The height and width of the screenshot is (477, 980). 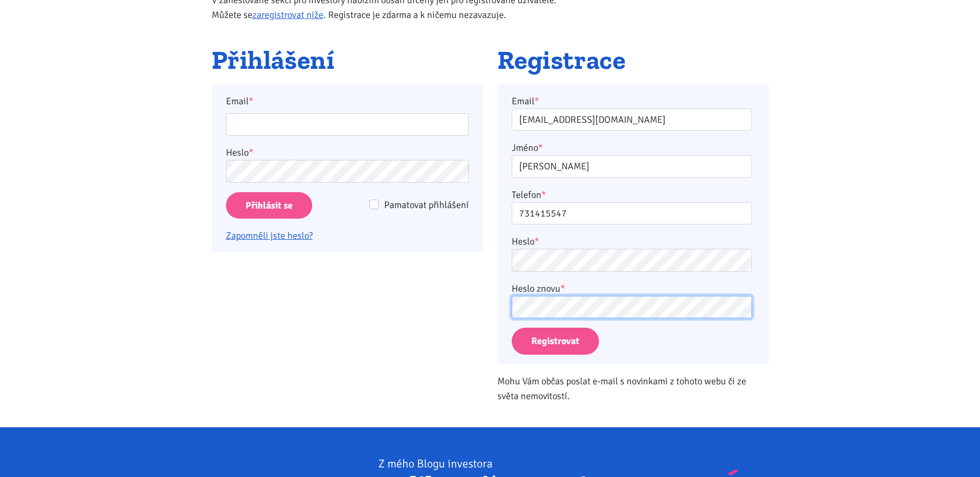 What do you see at coordinates (288, 15) in the screenshot?
I see `a: zaregistrovat níže` at bounding box center [288, 15].